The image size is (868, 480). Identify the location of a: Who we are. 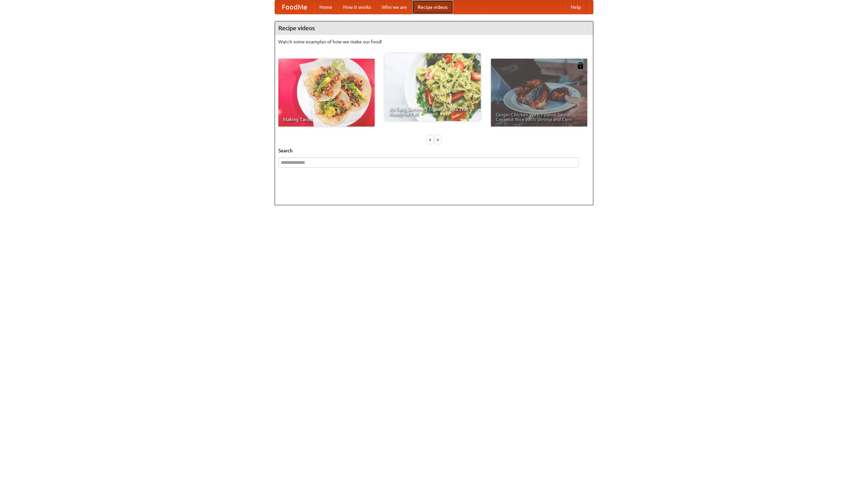
(394, 7).